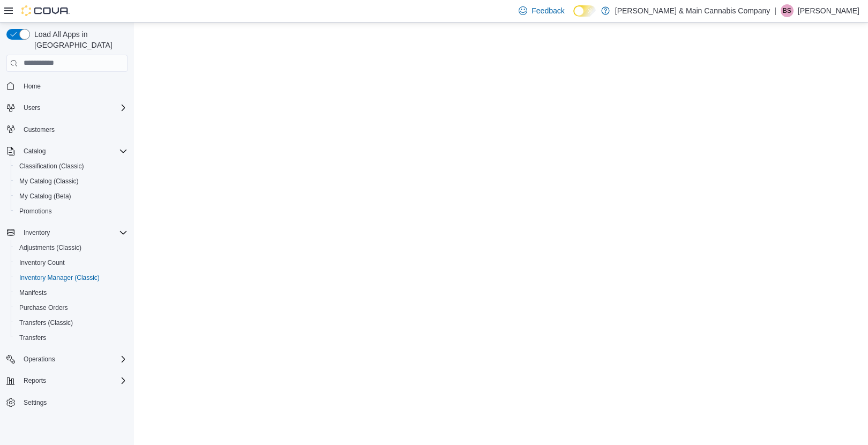 This screenshot has width=868, height=445. I want to click on a: Home, so click(32, 86).